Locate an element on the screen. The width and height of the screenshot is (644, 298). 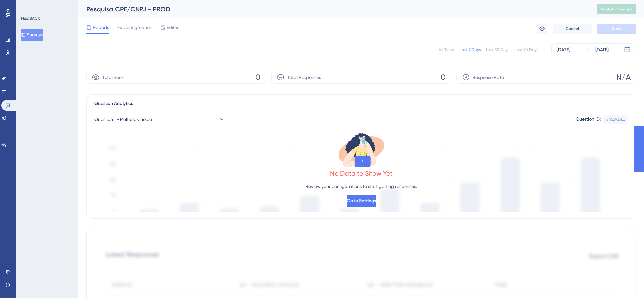
div: Last 90 Days is located at coordinates (527, 50).